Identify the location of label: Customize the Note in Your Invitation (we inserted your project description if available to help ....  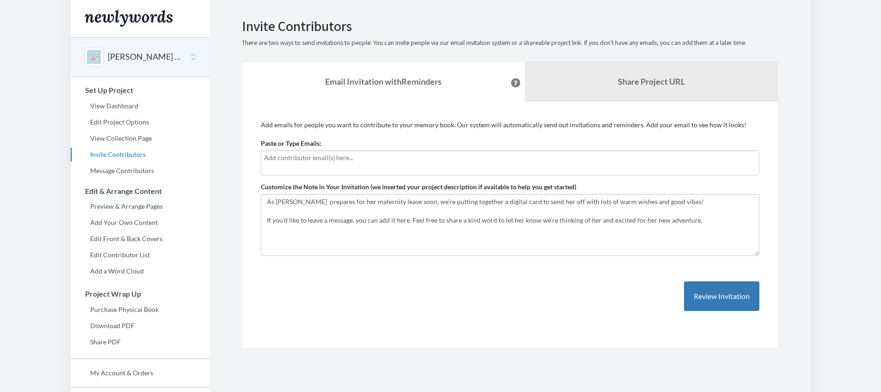
(419, 187).